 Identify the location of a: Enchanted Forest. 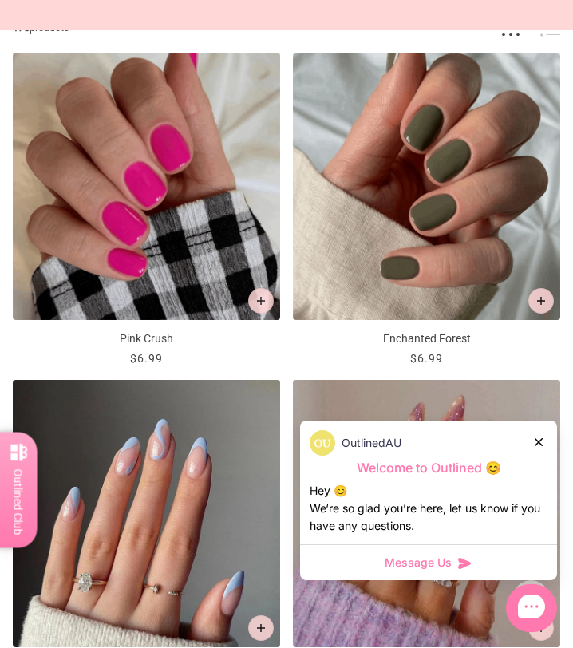
(426, 210).